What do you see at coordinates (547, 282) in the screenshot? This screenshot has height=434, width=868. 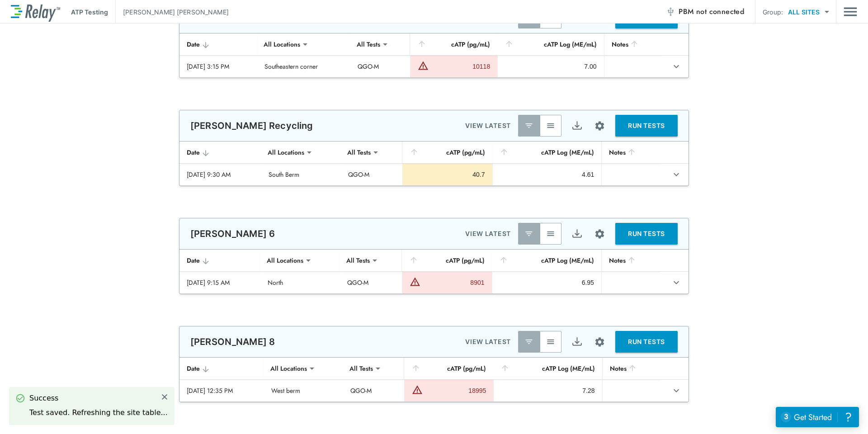 I see `div: 6.95` at bounding box center [547, 282].